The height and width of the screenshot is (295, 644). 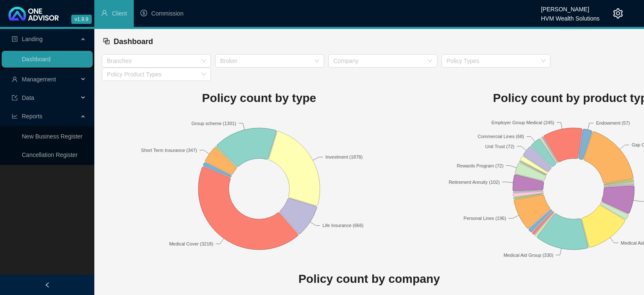 What do you see at coordinates (619, 14) in the screenshot?
I see `span: setting` at bounding box center [619, 14].